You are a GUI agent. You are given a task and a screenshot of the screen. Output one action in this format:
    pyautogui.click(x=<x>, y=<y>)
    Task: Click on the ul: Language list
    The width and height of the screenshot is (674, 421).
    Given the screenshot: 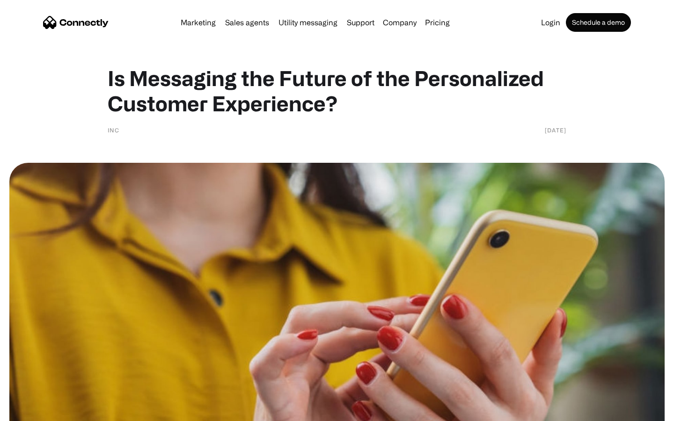 What is the action you would take?
    pyautogui.click(x=37, y=411)
    